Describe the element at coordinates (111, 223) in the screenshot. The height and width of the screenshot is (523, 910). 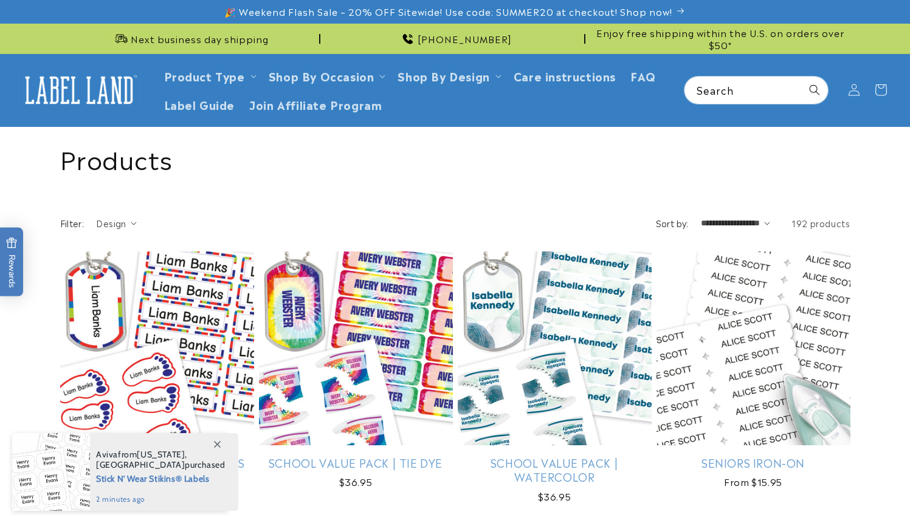
I see `span: Design` at that location.